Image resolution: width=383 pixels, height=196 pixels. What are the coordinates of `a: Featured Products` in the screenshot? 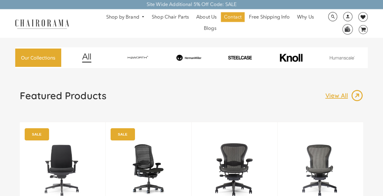 It's located at (63, 98).